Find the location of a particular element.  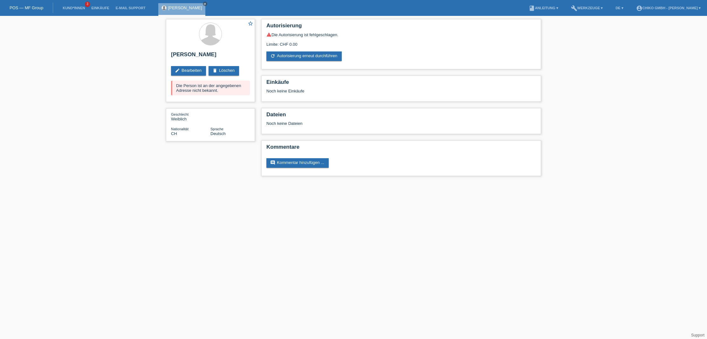

a: buildWerkzeuge ▾ is located at coordinates (587, 8).